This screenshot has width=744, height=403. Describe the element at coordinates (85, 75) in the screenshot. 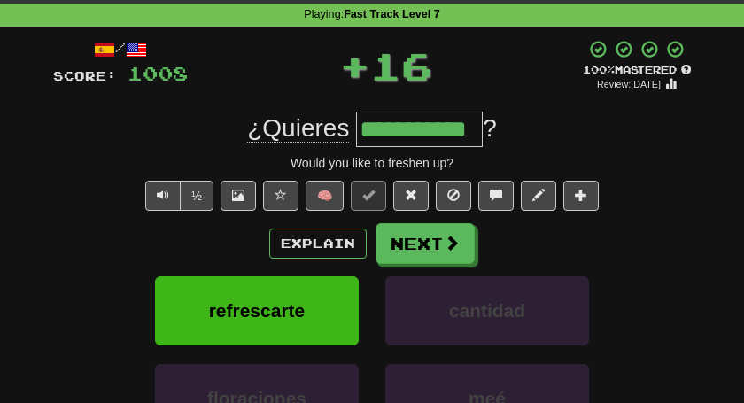

I see `span: Score:` at that location.